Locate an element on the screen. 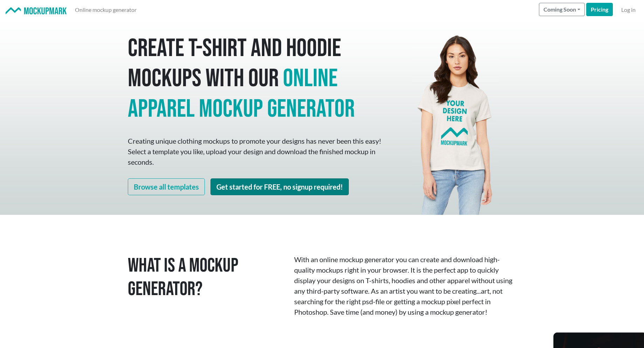 This screenshot has height=348, width=644. img: Mockup Mark is located at coordinates (36, 11).